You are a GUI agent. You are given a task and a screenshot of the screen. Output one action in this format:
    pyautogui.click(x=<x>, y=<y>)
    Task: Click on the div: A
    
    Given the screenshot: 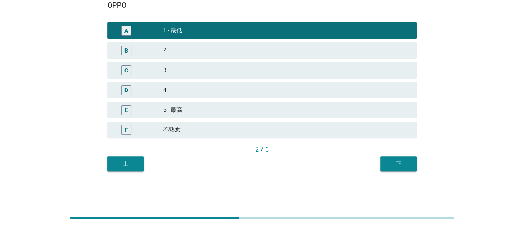 What is the action you would take?
    pyautogui.click(x=126, y=30)
    